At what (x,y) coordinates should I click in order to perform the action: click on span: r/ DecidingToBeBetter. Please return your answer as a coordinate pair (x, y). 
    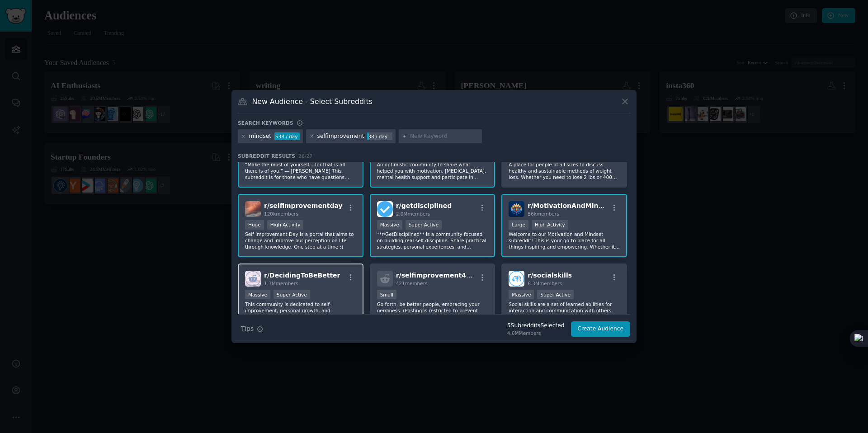
    Looking at the image, I should click on (302, 275).